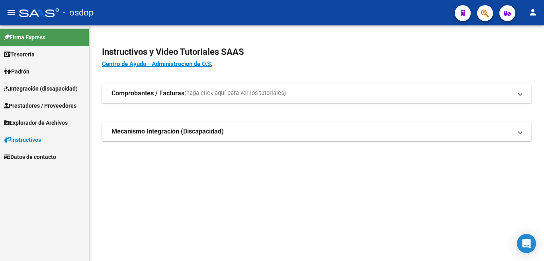 This screenshot has height=261, width=544. I want to click on span: Instructivos, so click(22, 140).